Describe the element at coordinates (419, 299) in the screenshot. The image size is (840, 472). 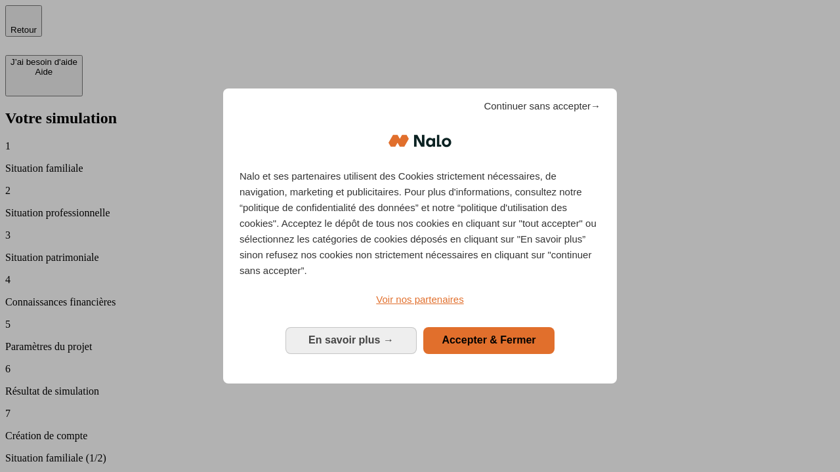
I see `span: Voir nos partenaires` at that location.